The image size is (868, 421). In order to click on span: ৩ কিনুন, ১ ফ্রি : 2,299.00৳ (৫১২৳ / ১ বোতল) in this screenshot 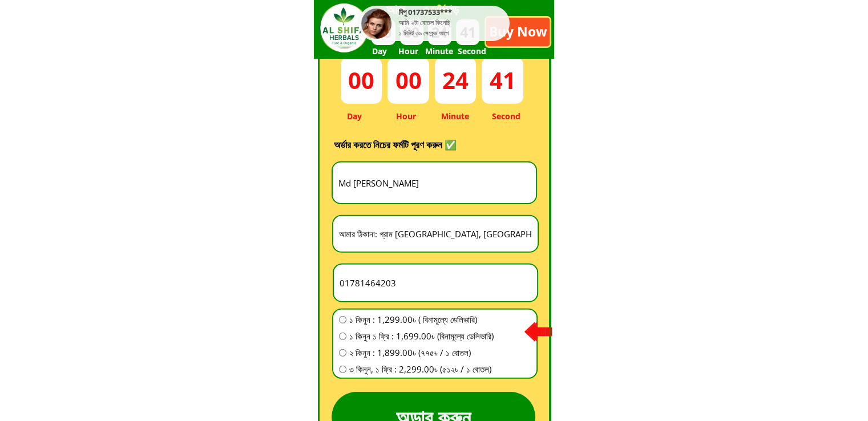, I will do `click(421, 370)`.